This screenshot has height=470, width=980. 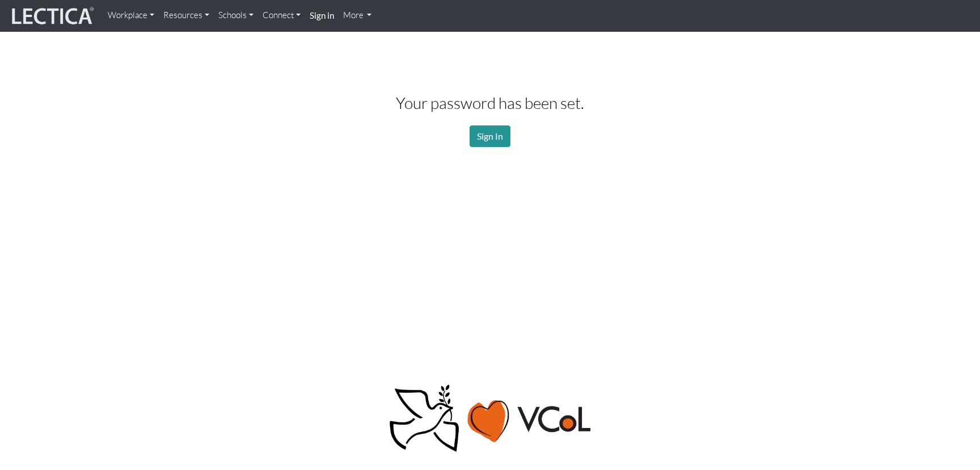 I want to click on a: Schools, so click(x=236, y=15).